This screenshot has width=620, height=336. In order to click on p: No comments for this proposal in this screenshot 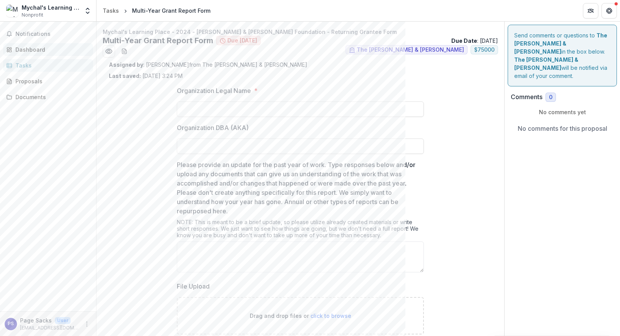, I will do `click(562, 129)`.